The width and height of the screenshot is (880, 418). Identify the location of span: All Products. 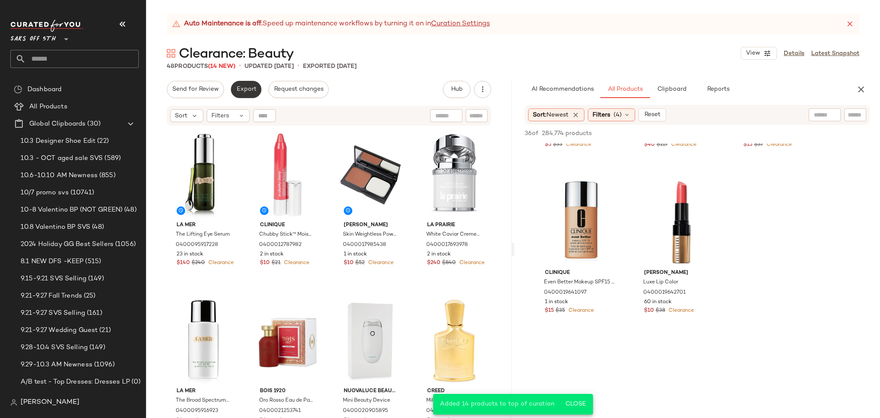
(48, 107).